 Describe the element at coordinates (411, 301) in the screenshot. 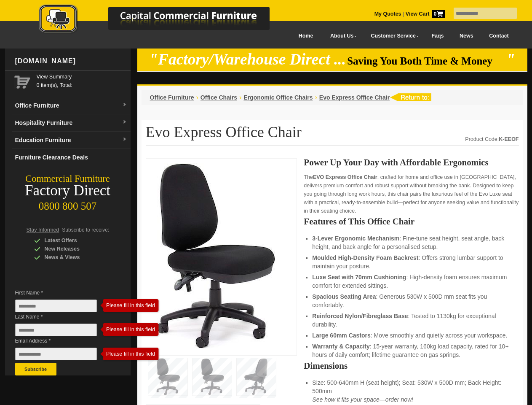

I see `li: : Generous 530W x 500D mm seat fits you comfortably.` at that location.